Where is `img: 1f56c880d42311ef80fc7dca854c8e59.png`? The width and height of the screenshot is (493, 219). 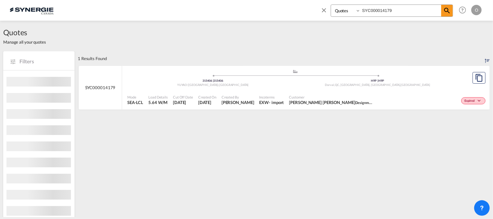
img: 1f56c880d42311ef80fc7dca854c8e59.png is located at coordinates (31, 10).